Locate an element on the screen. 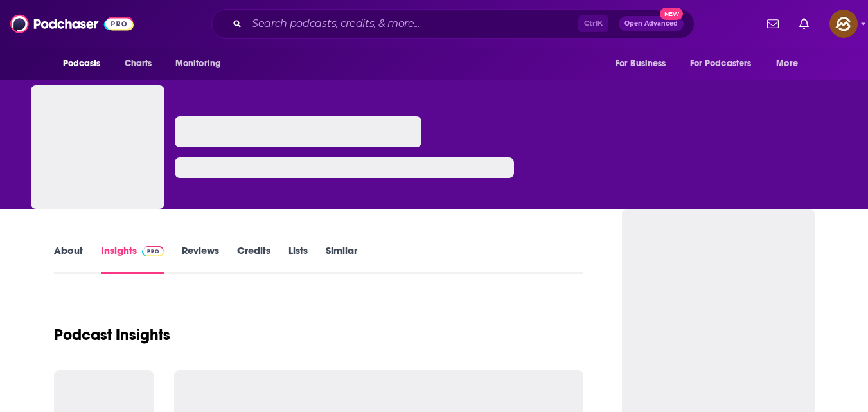  span: Podcasts is located at coordinates (82, 64).